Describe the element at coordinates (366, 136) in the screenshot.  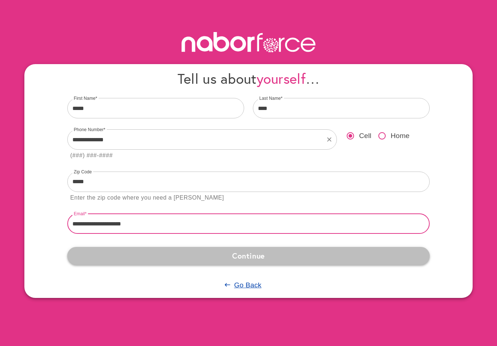
I see `span: Cell` at that location.